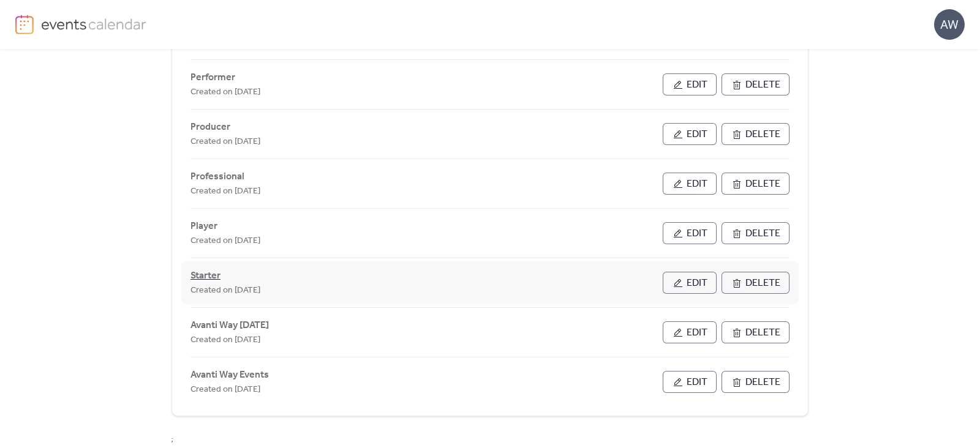 This screenshot has height=448, width=980. Describe the element at coordinates (210, 127) in the screenshot. I see `span: Producer` at that location.